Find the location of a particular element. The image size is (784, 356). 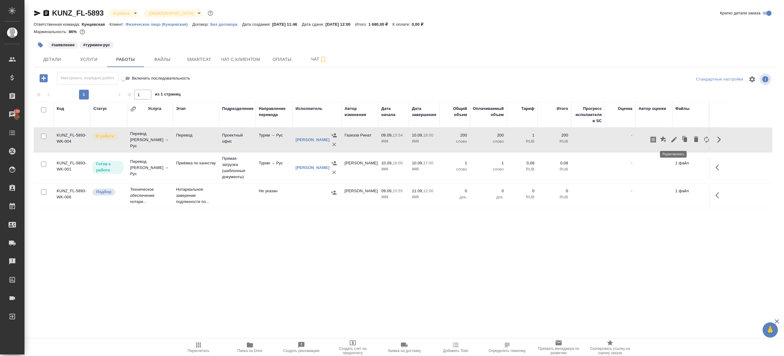

div: split button is located at coordinates (720, 79).